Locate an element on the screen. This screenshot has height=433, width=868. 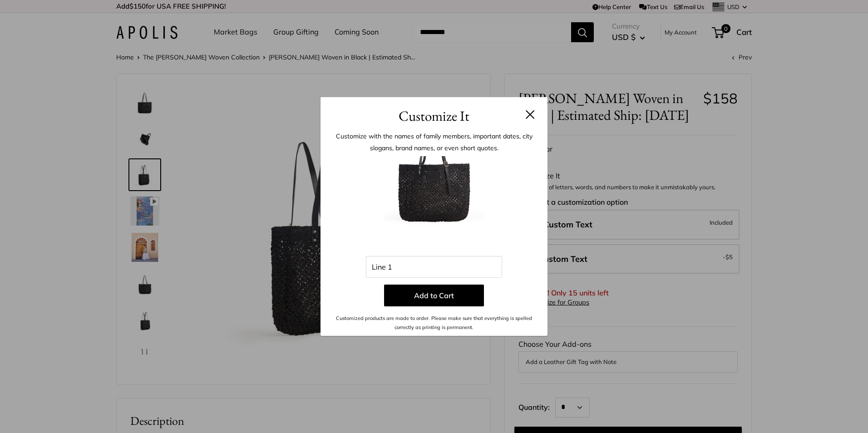
h3: Customize It is located at coordinates (434, 116).